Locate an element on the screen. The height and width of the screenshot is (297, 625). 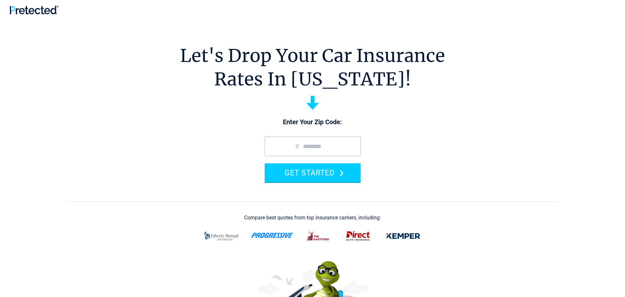
button: GET STARTED is located at coordinates (313, 172).